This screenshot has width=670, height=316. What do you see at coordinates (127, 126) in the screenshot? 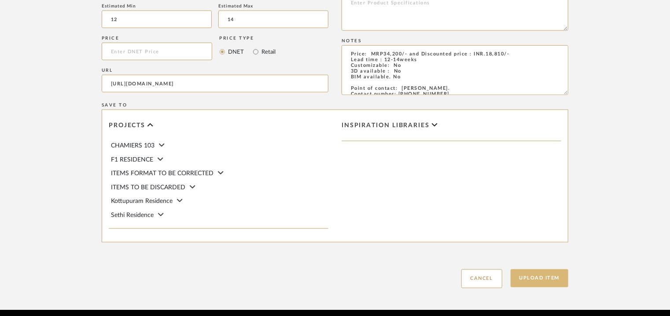
I see `span: Projects` at bounding box center [127, 126].